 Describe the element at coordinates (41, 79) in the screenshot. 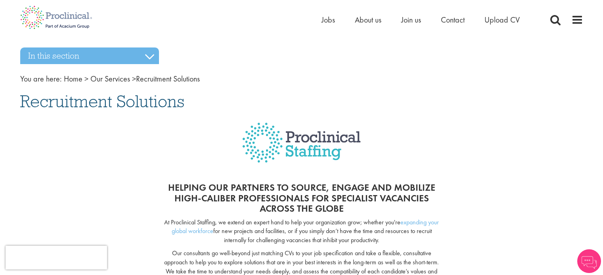

I see `span: You are here:` at that location.